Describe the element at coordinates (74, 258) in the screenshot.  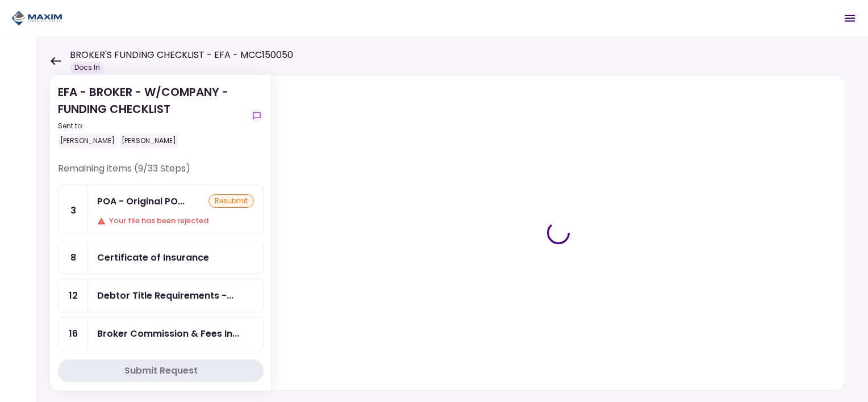
I see `div: 8` at that location.